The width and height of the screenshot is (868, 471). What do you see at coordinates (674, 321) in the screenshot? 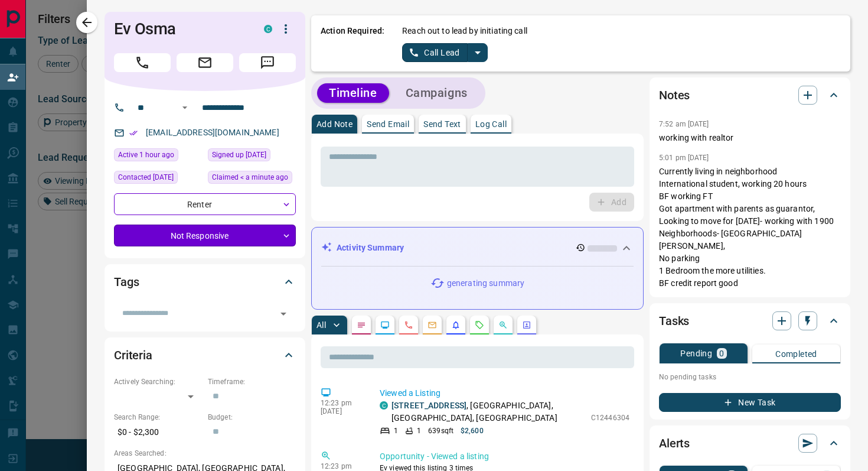
I see `h2: Tasks` at bounding box center [674, 321].